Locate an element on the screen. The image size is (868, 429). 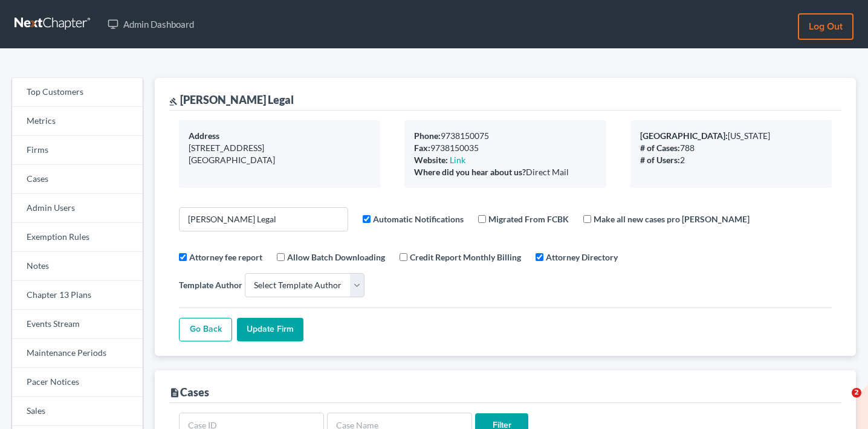
a: Log out is located at coordinates (826, 27).